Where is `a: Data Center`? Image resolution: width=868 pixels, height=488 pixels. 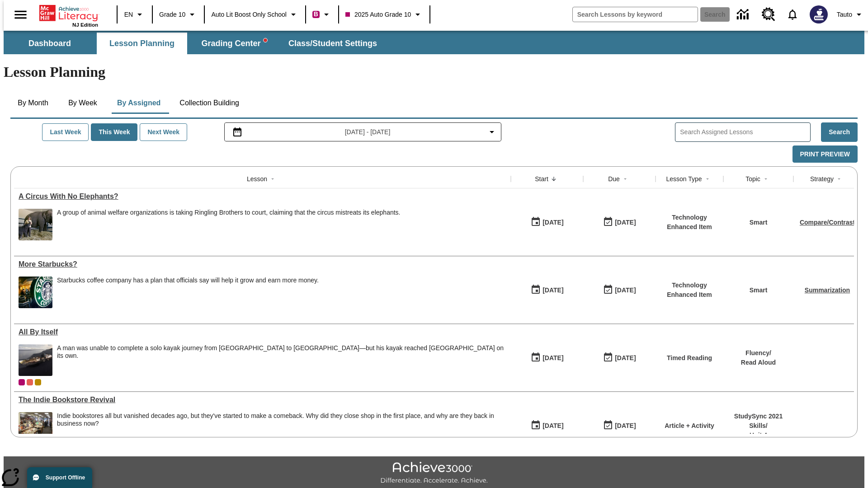 a: Data Center is located at coordinates (744, 14).